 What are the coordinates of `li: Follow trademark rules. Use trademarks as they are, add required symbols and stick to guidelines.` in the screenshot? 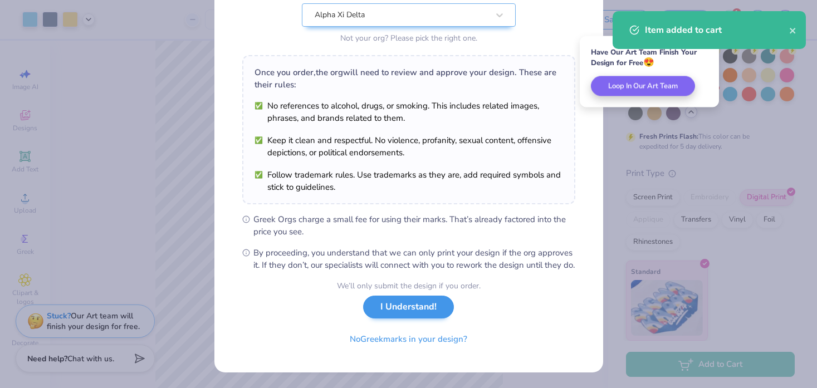 It's located at (409, 181).